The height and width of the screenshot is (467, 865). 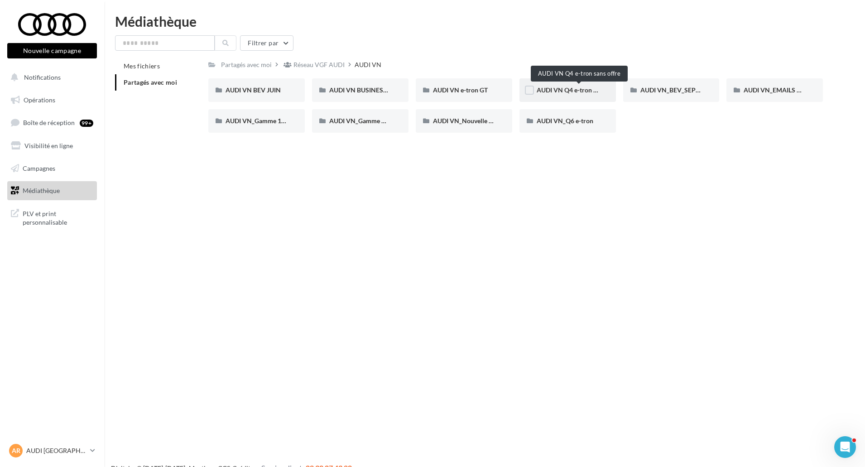 I want to click on span: AUDI VN_Gamme 100% électrique, so click(x=274, y=120).